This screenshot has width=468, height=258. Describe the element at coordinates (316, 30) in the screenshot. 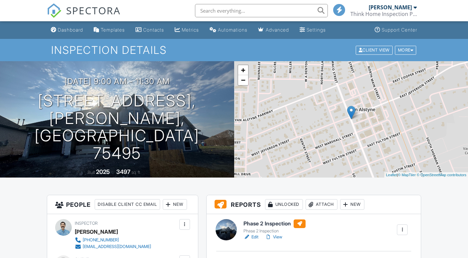

I see `div: Settings` at that location.